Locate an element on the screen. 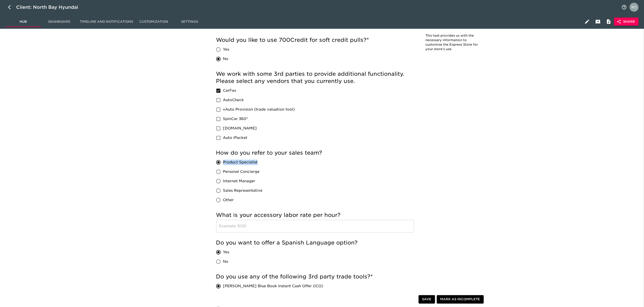 The image size is (644, 307). span: Other is located at coordinates (229, 200).